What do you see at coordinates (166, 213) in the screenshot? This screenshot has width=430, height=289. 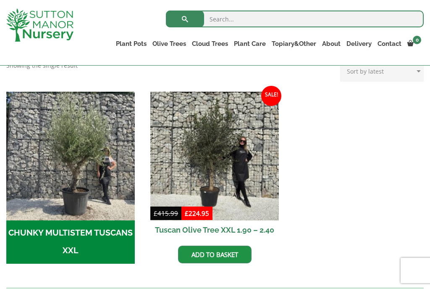 I see `bdi: 415.99` at bounding box center [166, 213].